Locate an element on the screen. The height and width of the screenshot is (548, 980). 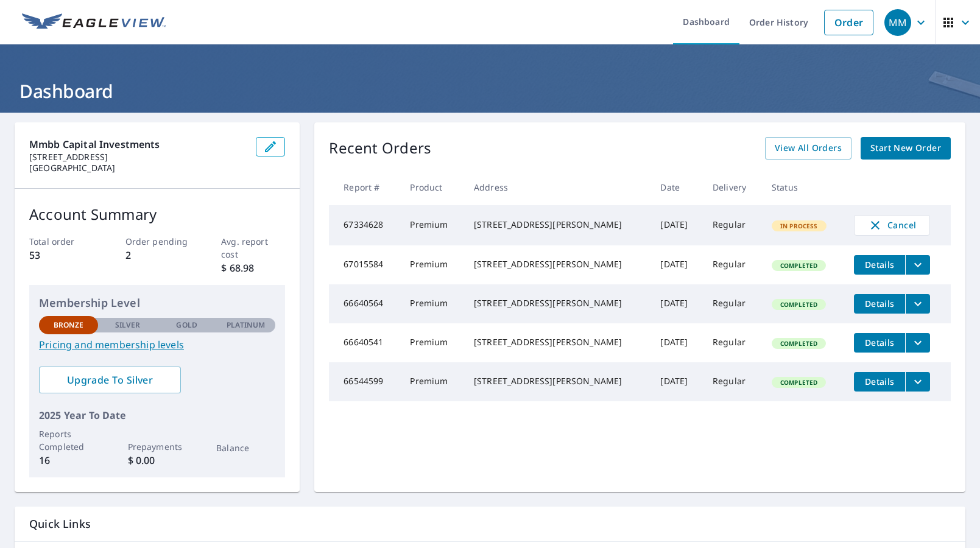
div: MM is located at coordinates (897, 23).